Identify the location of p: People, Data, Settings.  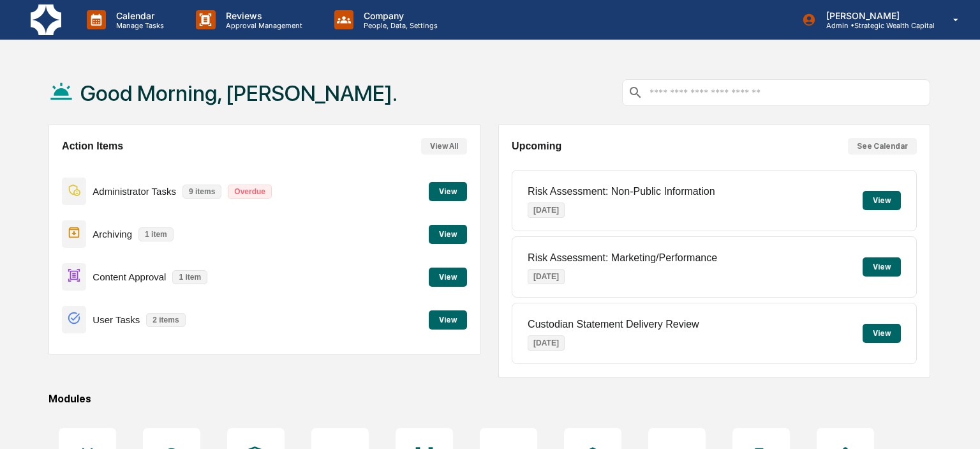
(399, 25).